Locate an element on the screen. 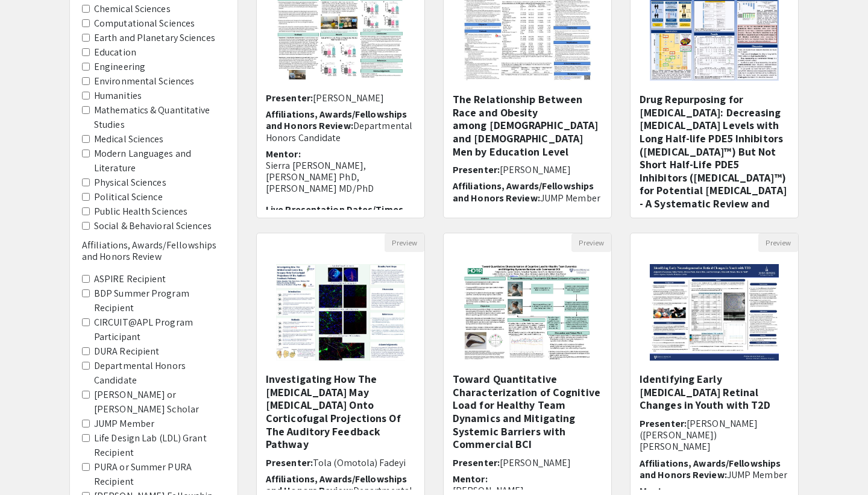  label: Earth and Planetary Sciences is located at coordinates (154, 38).